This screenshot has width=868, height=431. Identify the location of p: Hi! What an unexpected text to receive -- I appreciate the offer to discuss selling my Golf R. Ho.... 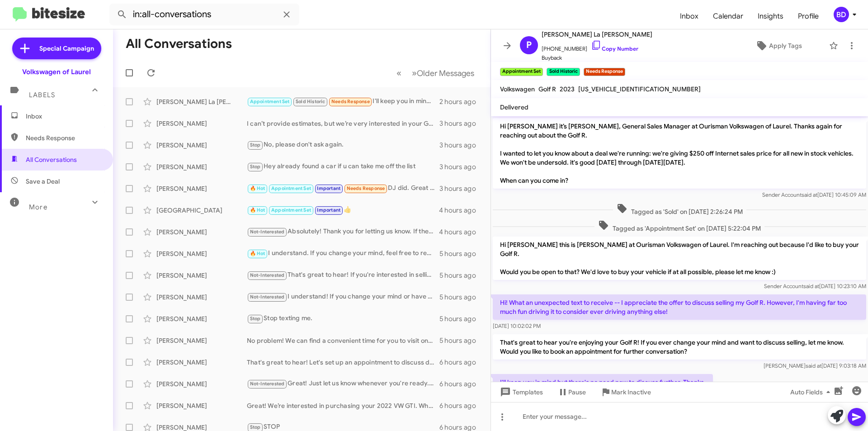
(679, 307).